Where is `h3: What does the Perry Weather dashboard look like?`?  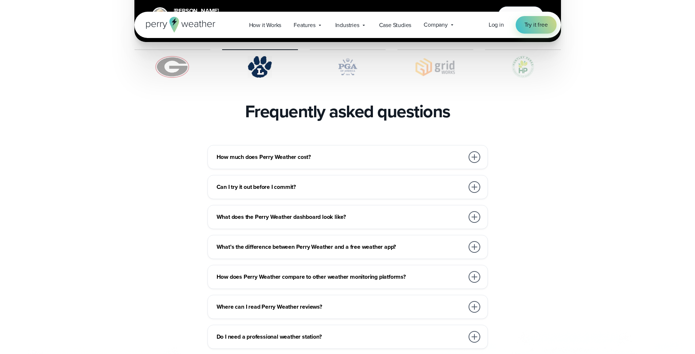 h3: What does the Perry Weather dashboard look like? is located at coordinates (340, 217).